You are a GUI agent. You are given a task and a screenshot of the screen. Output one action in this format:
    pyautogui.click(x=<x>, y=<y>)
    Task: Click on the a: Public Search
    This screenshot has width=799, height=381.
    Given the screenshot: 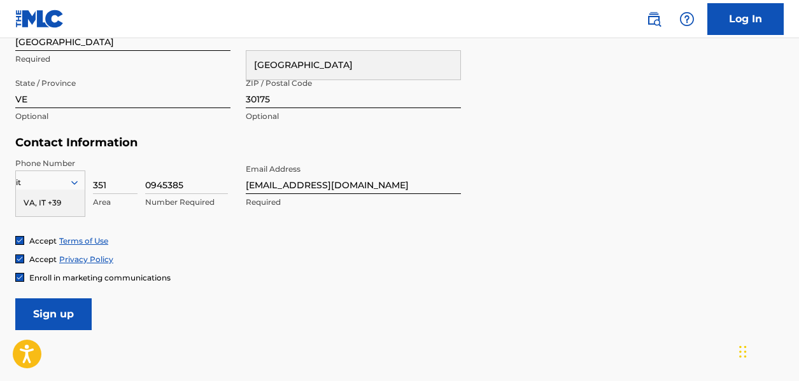 What is the action you would take?
    pyautogui.click(x=654, y=19)
    